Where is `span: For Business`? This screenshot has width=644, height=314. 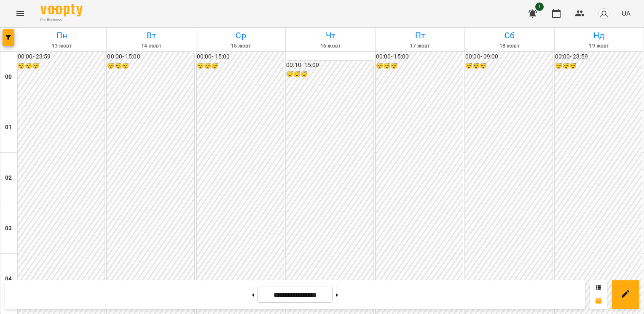 span: For Business is located at coordinates (62, 20).